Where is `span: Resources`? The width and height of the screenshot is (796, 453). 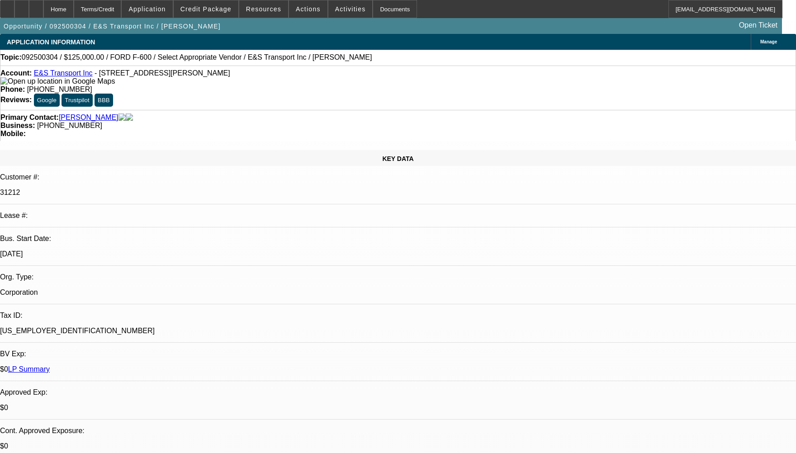 span: Resources is located at coordinates (264, 9).